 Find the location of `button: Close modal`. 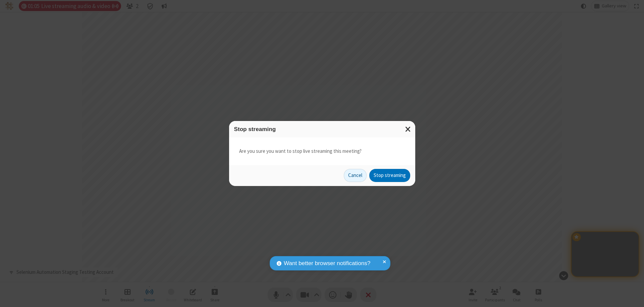

button: Close modal is located at coordinates (408, 129).